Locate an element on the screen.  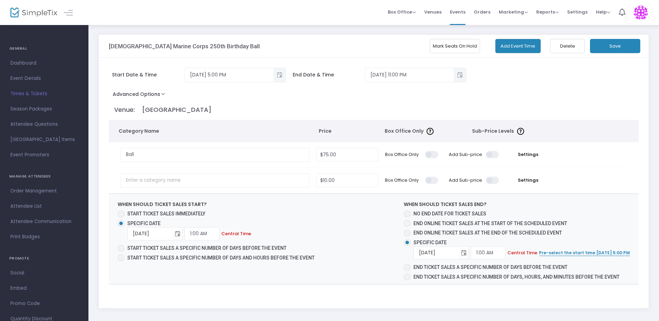
span: Attendee Questions is located at coordinates (44, 124).